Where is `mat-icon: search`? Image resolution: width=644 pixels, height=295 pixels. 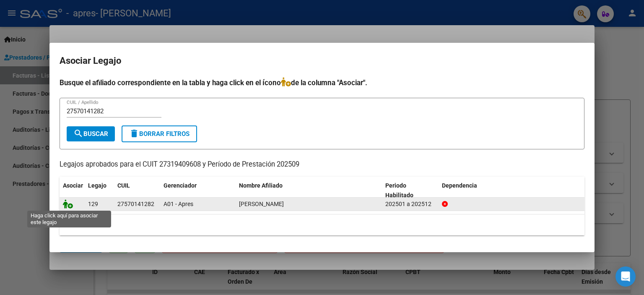 mat-icon: search is located at coordinates (78, 133).